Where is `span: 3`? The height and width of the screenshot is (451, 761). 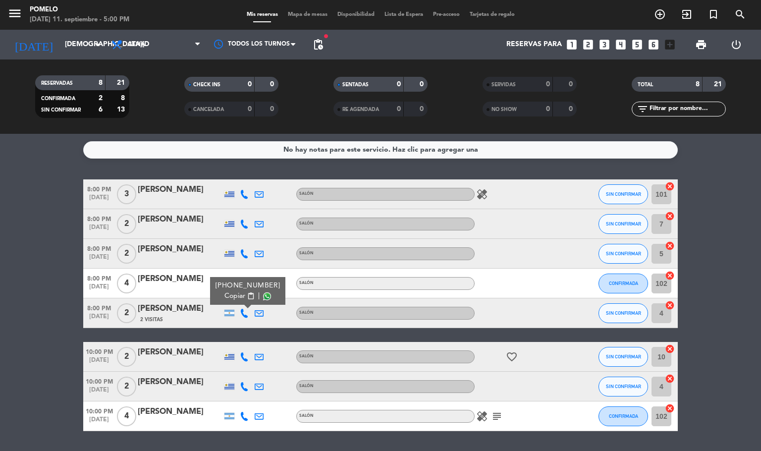 span: 3 is located at coordinates (126, 194).